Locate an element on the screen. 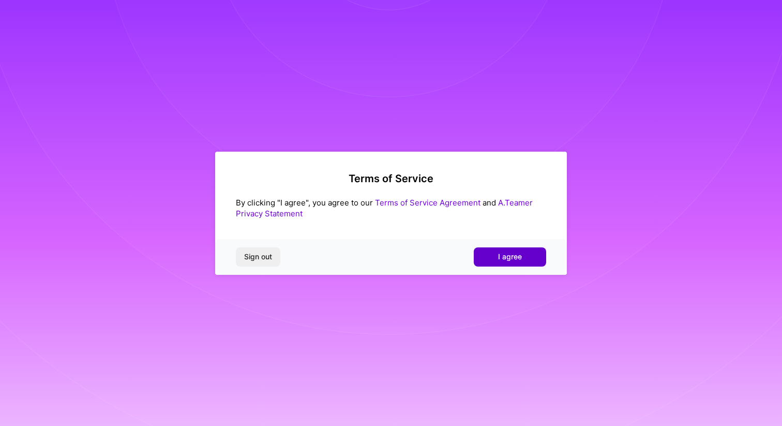 This screenshot has width=782, height=426. button: I agree is located at coordinates (510, 256).